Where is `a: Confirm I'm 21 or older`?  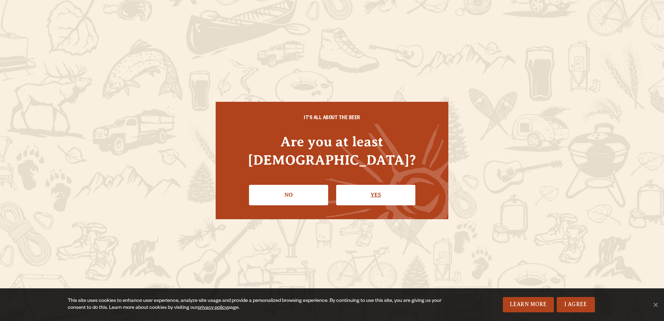 a: Confirm I'm 21 or older is located at coordinates (376, 195).